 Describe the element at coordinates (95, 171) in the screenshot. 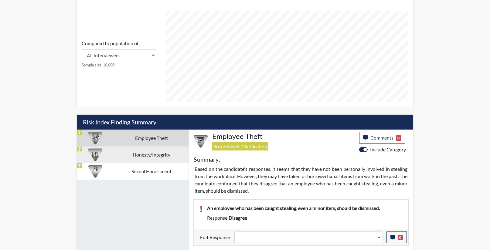

I see `img: CATEGORY%20ICON-23.dd685920.png` at that location.